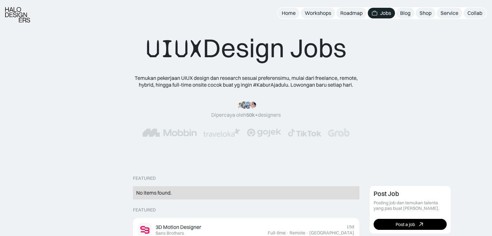 The height and width of the screenshot is (236, 492). What do you see at coordinates (246, 81) in the screenshot?
I see `div: Temukan pekerjaan UIUX design dan research sesuai preferensimu, mulai dari freelance, remote, hyb...` at bounding box center [246, 81].